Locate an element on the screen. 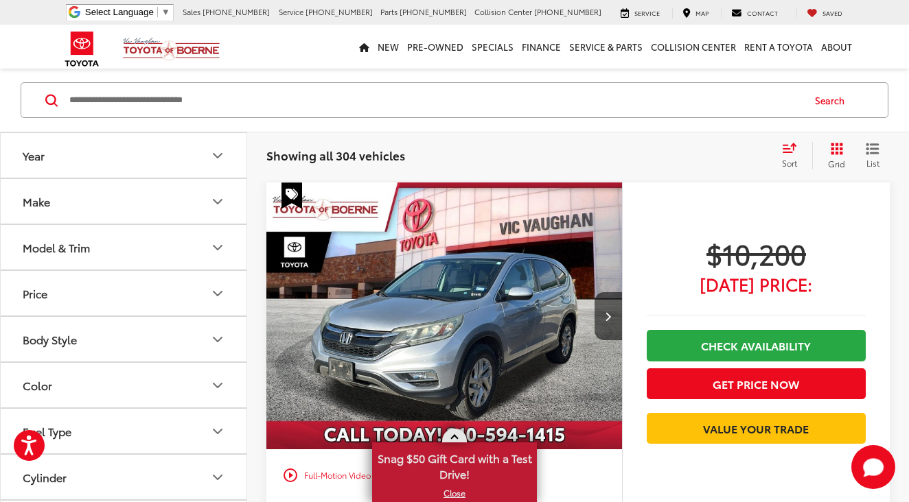 The image size is (909, 502). input: Search by Make, Model, or Keyword is located at coordinates (434, 100).